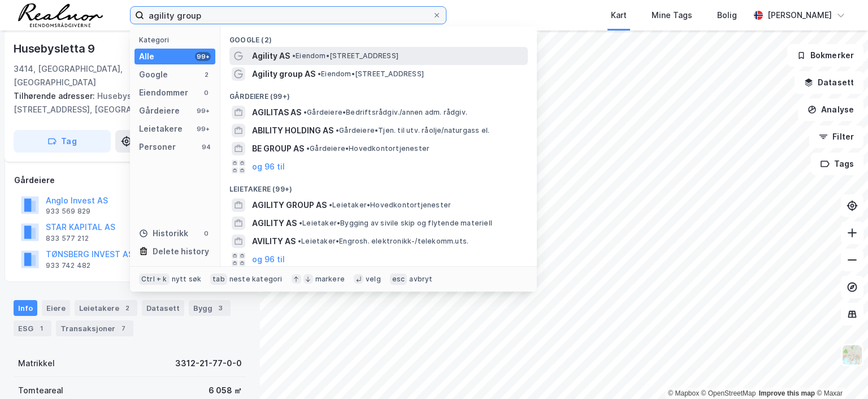 This screenshot has width=868, height=399. What do you see at coordinates (209, 364) in the screenshot?
I see `div: 3312-21-77-0-0` at bounding box center [209, 364].